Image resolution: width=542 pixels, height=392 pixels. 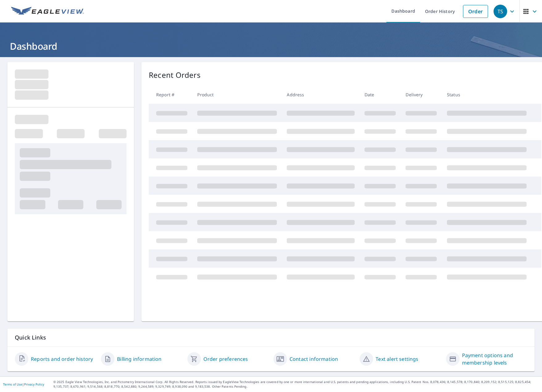 I want to click on th: Report #, so click(x=170, y=94).